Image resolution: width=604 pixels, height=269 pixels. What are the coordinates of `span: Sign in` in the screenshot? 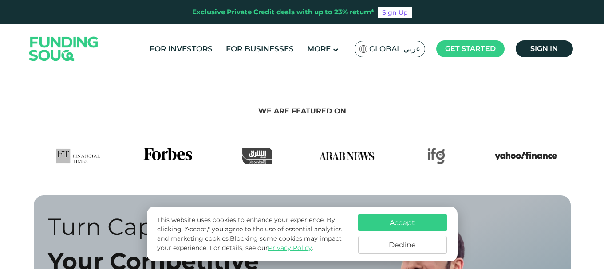 It's located at (544, 48).